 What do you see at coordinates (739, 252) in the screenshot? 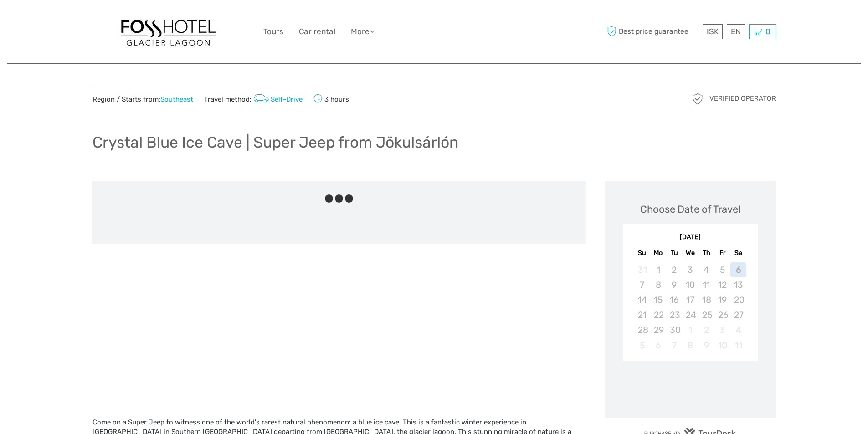
I see `div: Sa` at bounding box center [739, 252].